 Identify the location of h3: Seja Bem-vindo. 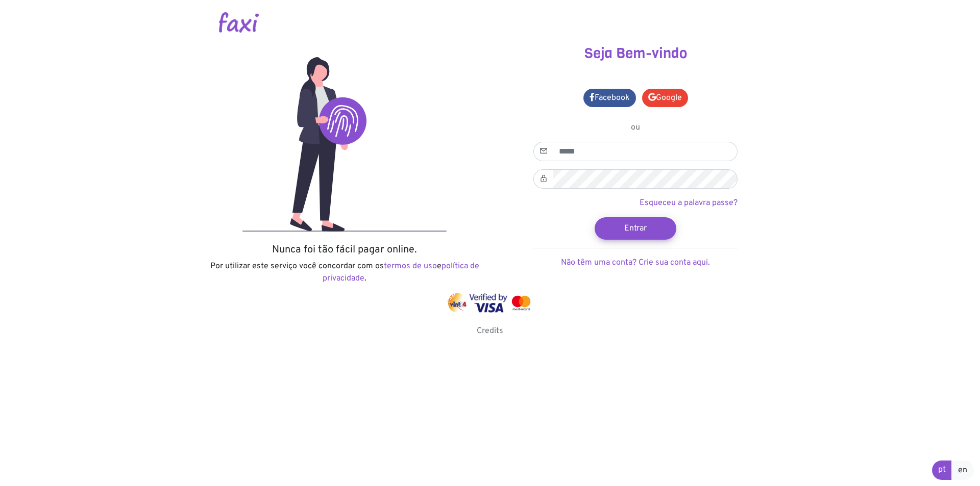
(636, 54).